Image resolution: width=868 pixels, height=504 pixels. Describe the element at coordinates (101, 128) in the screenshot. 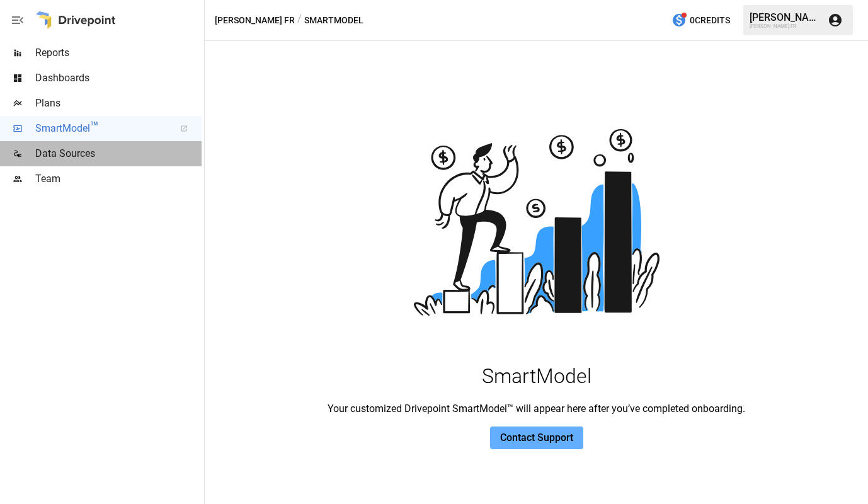

I see `span: SmartModel` at that location.